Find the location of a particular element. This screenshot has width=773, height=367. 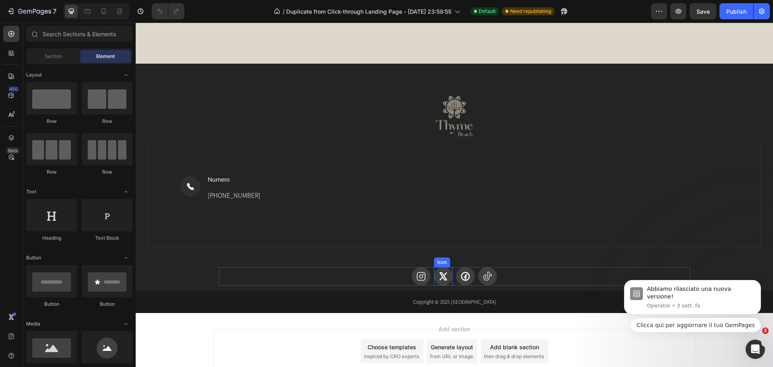

button: Publish is located at coordinates (736, 11).